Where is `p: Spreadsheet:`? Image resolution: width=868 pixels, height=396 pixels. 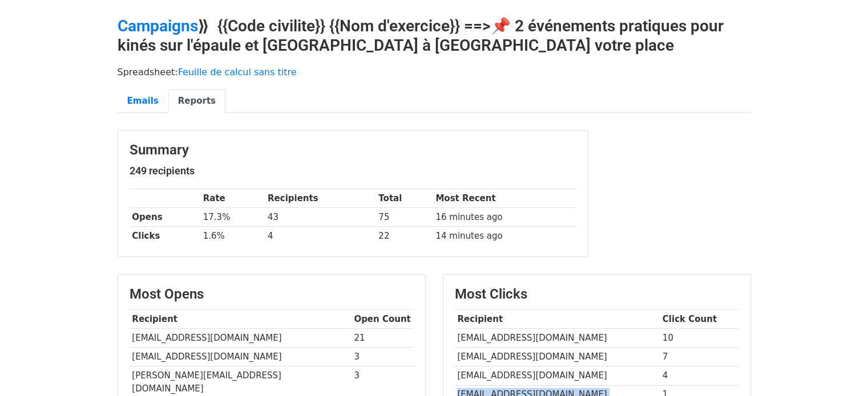
p: Spreadsheet: is located at coordinates (434, 72).